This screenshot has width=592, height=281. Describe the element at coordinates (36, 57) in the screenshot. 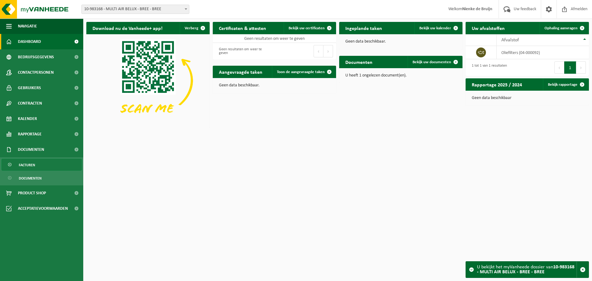

I see `span: Bedrijfsgegevens` at that location.